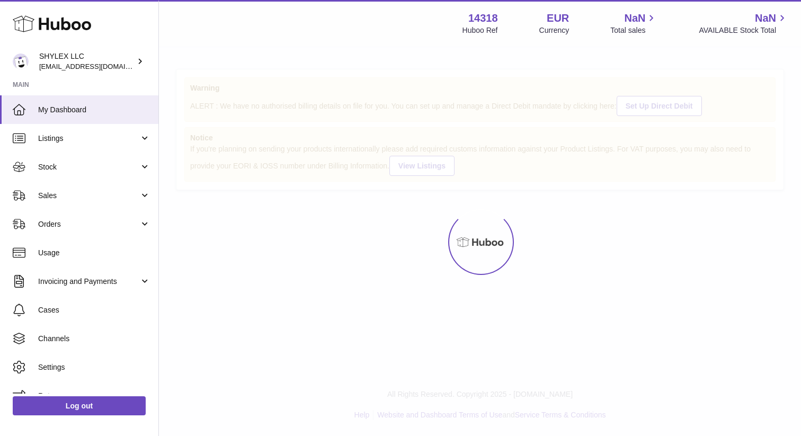 The width and height of the screenshot is (801, 436). What do you see at coordinates (554, 30) in the screenshot?
I see `div: Currency` at bounding box center [554, 30].